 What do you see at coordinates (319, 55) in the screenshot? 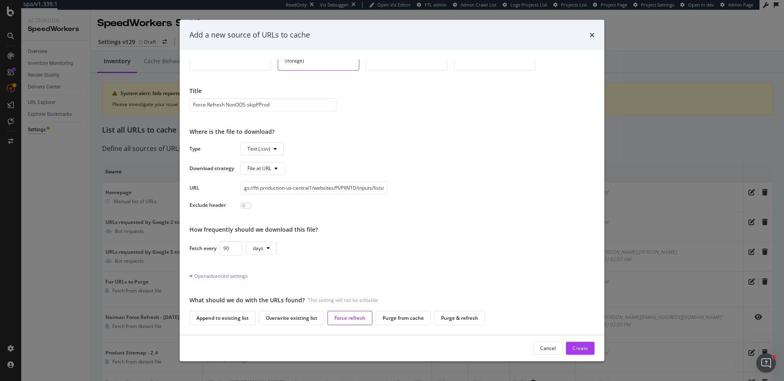
I see `div: Fetch from a URL (including AWS S3 or Google Cloud Storage)` at bounding box center [319, 55].